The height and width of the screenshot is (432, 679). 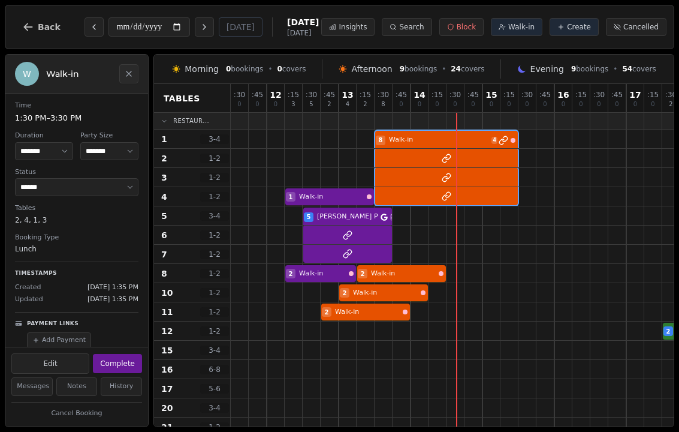 I want to click on span: Search, so click(x=411, y=27).